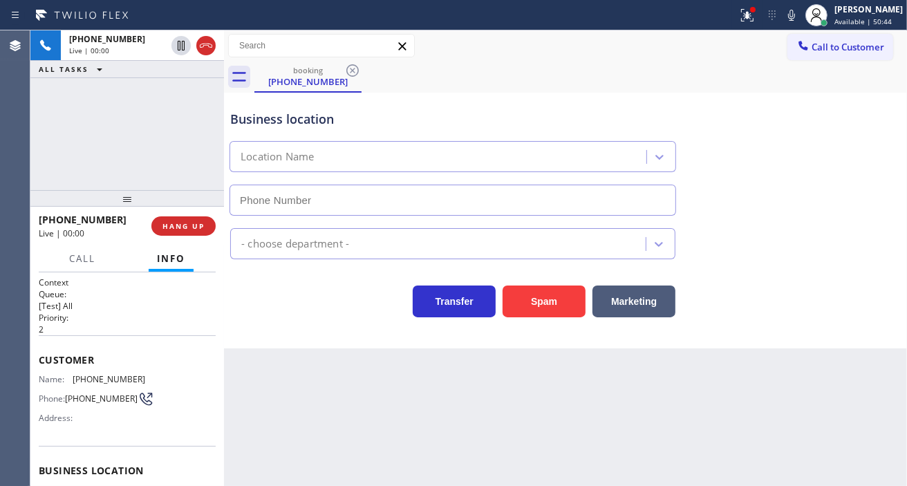  What do you see at coordinates (52, 398) in the screenshot?
I see `span: Phone:` at bounding box center [52, 398].